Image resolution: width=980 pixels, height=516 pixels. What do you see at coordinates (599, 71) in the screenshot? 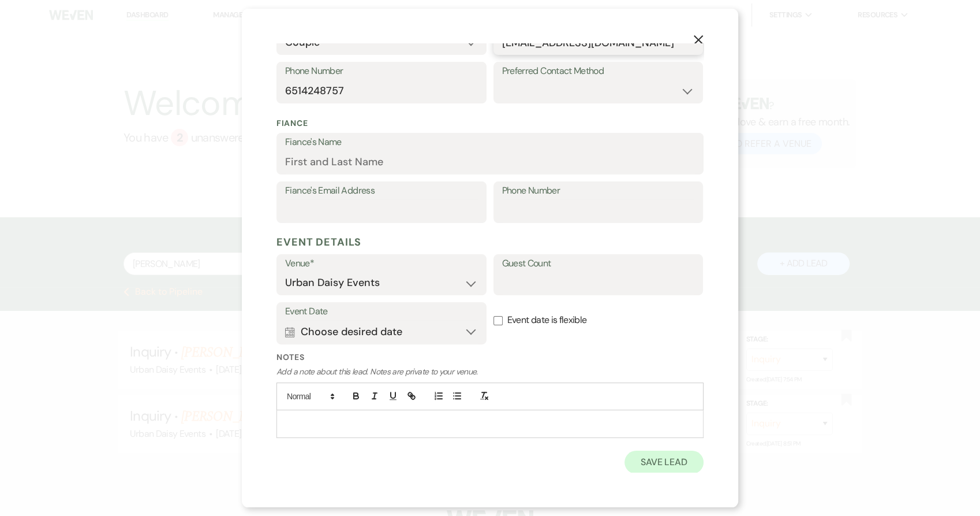
I see `label: Preferred Contact Method` at bounding box center [599, 71].